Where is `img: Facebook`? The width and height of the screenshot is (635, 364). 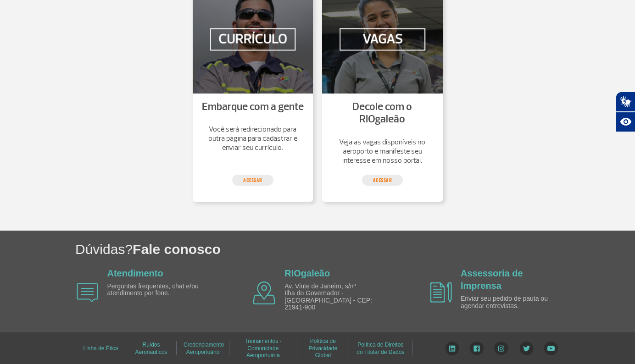 img: Facebook is located at coordinates (477, 349).